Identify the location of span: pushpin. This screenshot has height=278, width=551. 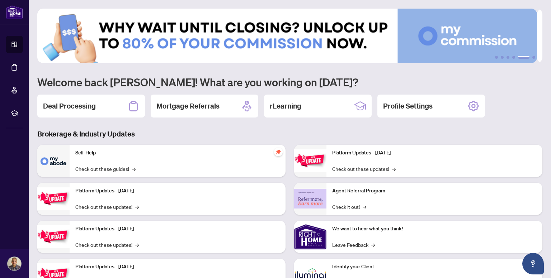
(278, 152).